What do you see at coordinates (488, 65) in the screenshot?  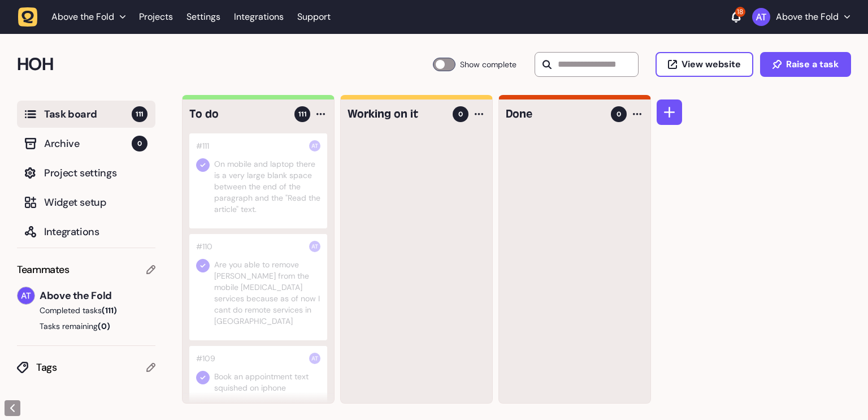 I see `span: Show complete` at bounding box center [488, 65].